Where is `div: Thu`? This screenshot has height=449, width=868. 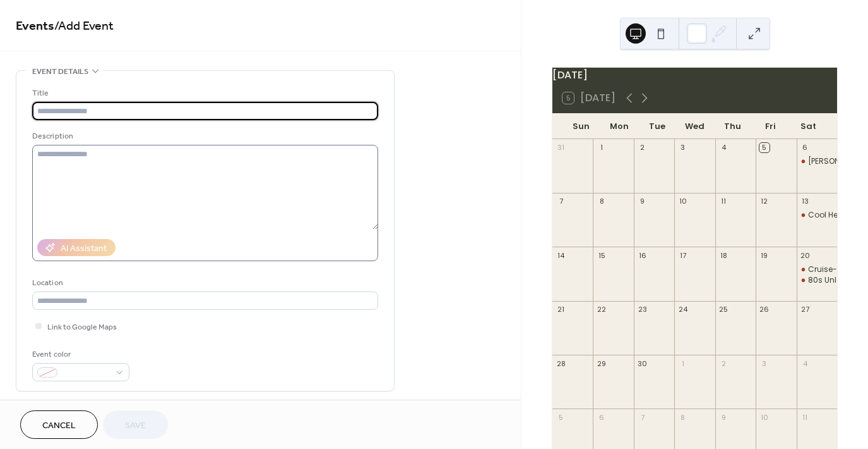
div: Thu is located at coordinates (733, 126).